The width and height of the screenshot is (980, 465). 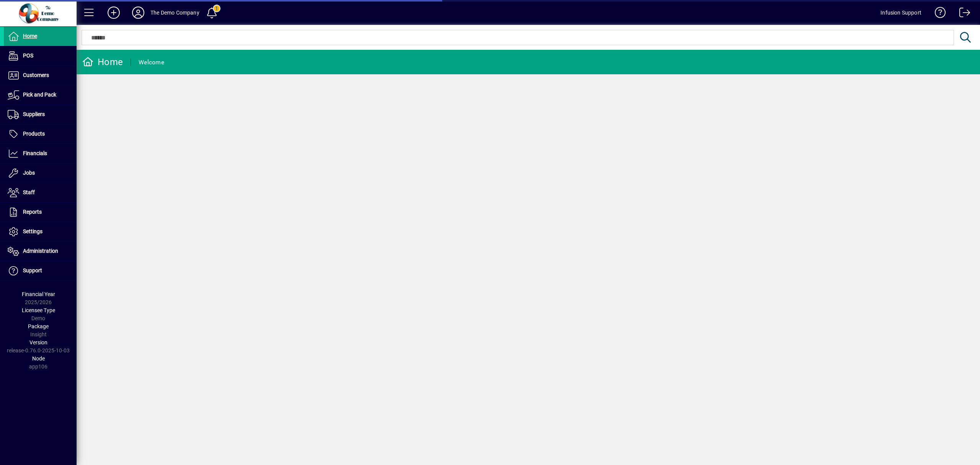 What do you see at coordinates (103, 62) in the screenshot?
I see `div: Home` at bounding box center [103, 62].